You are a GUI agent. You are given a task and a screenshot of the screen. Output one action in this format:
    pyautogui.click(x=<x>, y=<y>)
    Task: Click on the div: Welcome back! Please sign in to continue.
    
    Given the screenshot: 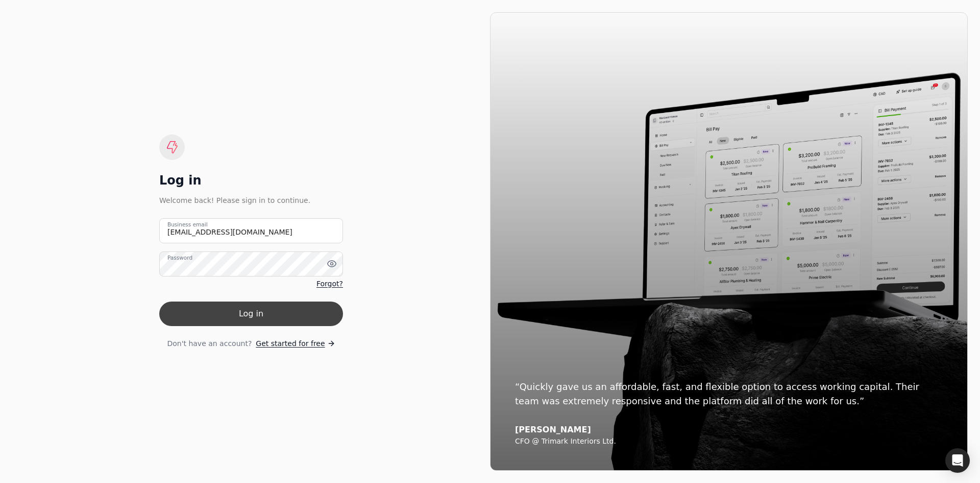 What is the action you would take?
    pyautogui.click(x=251, y=201)
    